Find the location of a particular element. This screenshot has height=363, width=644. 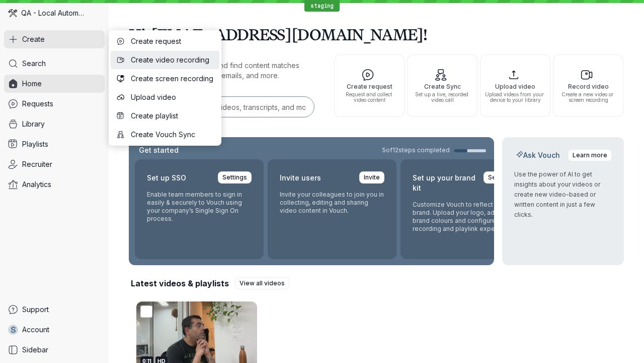

span: Set up a live, recorded video call is located at coordinates (442, 97).